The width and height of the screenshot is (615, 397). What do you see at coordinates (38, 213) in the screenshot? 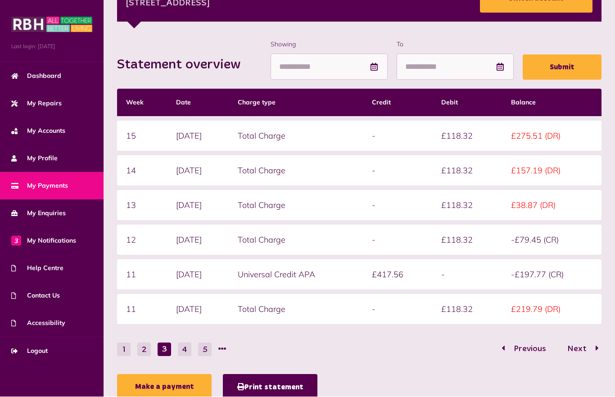
I see `span: My Enquiries` at bounding box center [38, 213].